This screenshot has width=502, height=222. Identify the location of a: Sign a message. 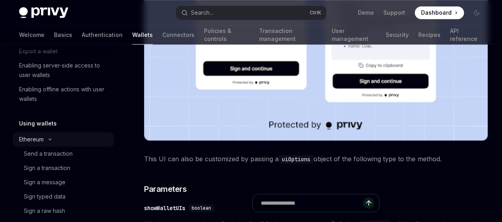
(63, 182).